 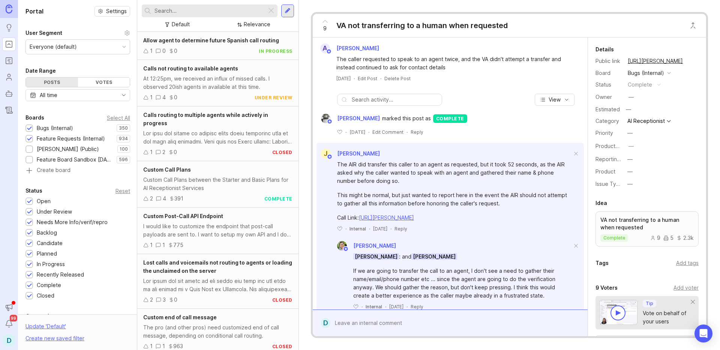 I want to click on div: Add voter, so click(x=686, y=288).